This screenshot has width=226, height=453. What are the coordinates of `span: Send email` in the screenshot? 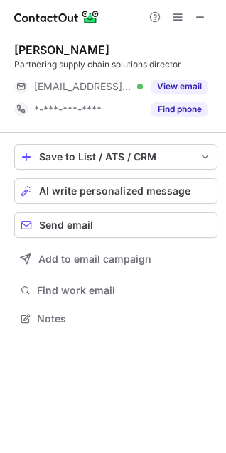 It's located at (66, 225).